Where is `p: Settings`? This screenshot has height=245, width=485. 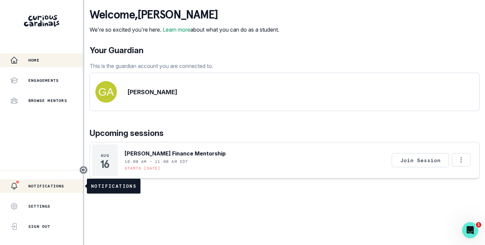 p: Settings is located at coordinates (39, 207).